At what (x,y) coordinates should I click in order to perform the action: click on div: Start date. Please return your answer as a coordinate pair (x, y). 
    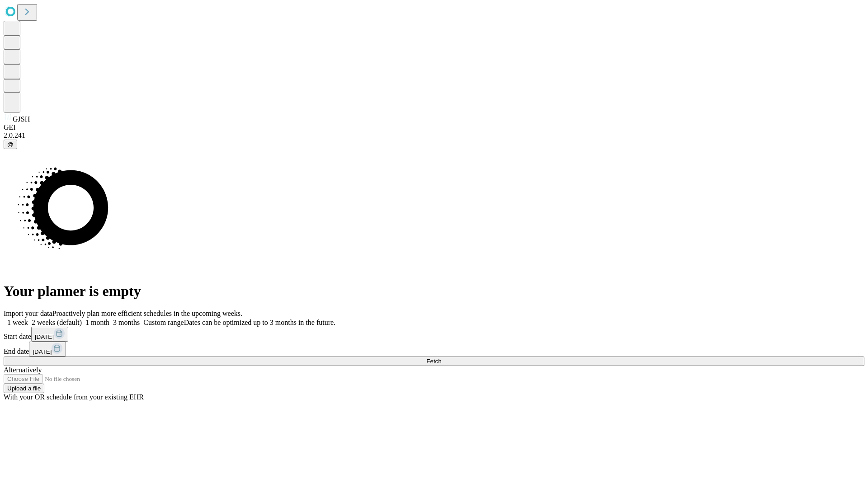
    Looking at the image, I should click on (434, 334).